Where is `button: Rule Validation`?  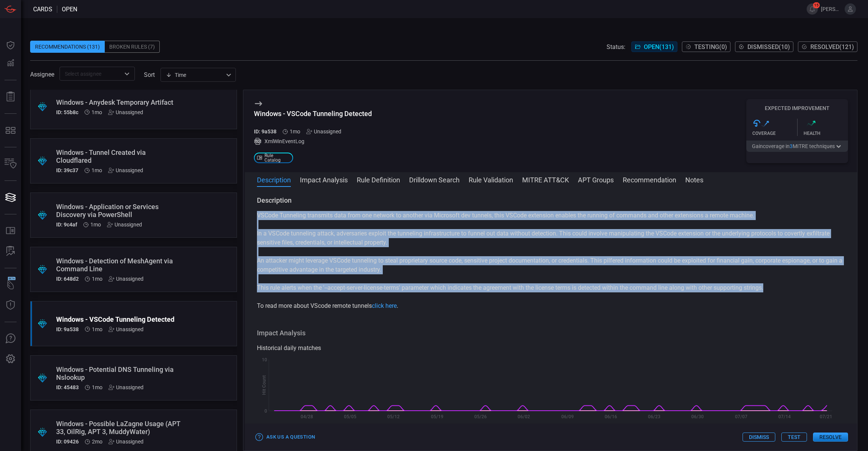 button: Rule Validation is located at coordinates (491, 179).